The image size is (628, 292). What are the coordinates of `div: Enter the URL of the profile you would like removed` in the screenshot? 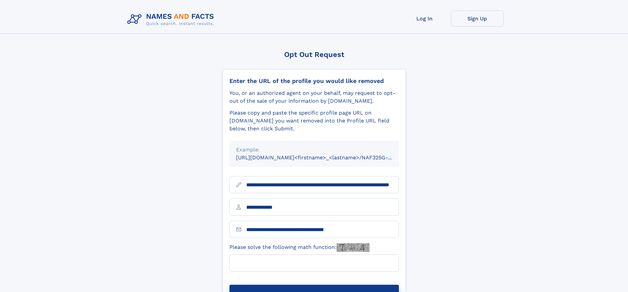 It's located at (314, 81).